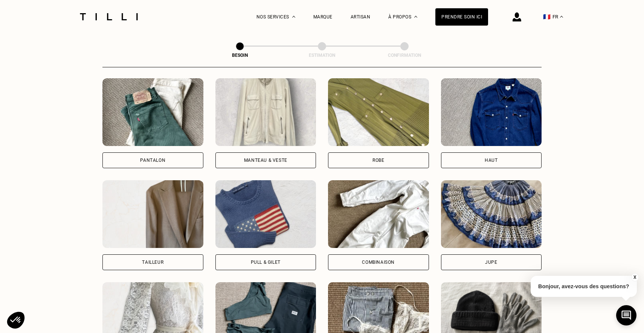  Describe the element at coordinates (461, 17) in the screenshot. I see `div: Prendre soin ici` at that location.